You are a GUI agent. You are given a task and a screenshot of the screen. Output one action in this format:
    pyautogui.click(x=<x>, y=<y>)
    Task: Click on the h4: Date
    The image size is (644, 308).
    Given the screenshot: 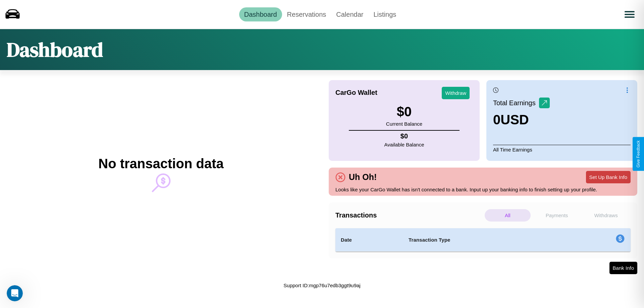 What is the action you would take?
    pyautogui.click(x=369, y=240)
    